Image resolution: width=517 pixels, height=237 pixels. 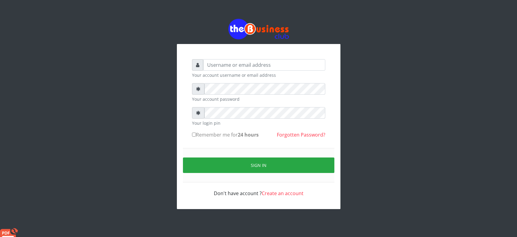 What do you see at coordinates (259, 165) in the screenshot?
I see `button: Sign in` at bounding box center [259, 165].